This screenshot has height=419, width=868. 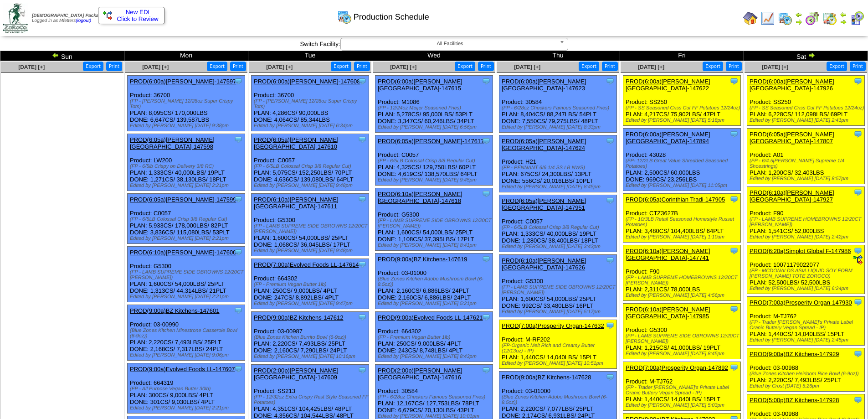 What do you see at coordinates (186, 219) in the screenshot?
I see `div: Product: C0057 PLAN: 5,933CS / 178,000LBS / 82PLT DONE: 3,836CS / 115,080LBS / 53PLT` at bounding box center [186, 219].